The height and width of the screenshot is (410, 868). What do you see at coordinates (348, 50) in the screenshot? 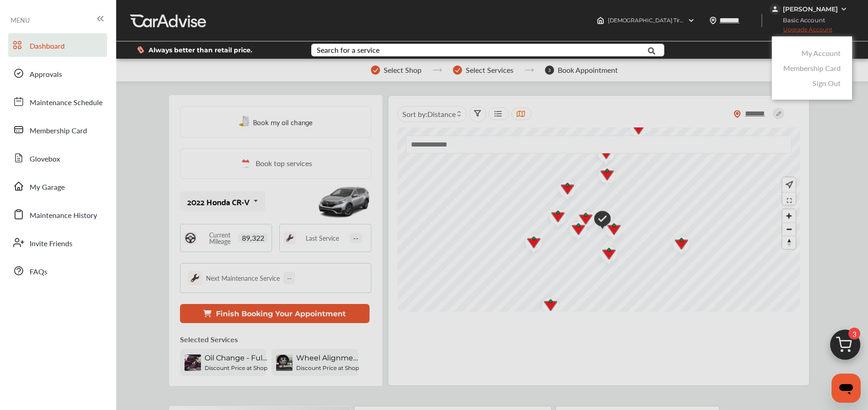
I see `div: Search for a service` at bounding box center [348, 50].